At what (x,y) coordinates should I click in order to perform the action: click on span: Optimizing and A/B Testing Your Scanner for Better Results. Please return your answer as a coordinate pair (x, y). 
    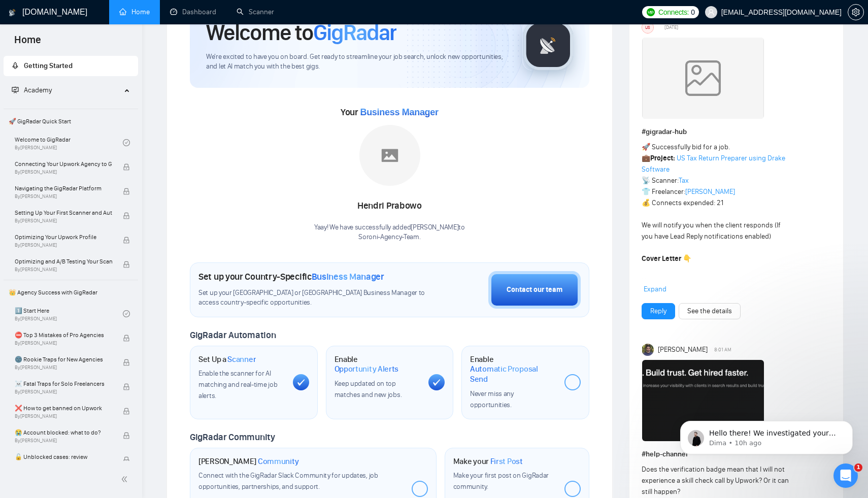
    Looking at the image, I should click on (64, 261).